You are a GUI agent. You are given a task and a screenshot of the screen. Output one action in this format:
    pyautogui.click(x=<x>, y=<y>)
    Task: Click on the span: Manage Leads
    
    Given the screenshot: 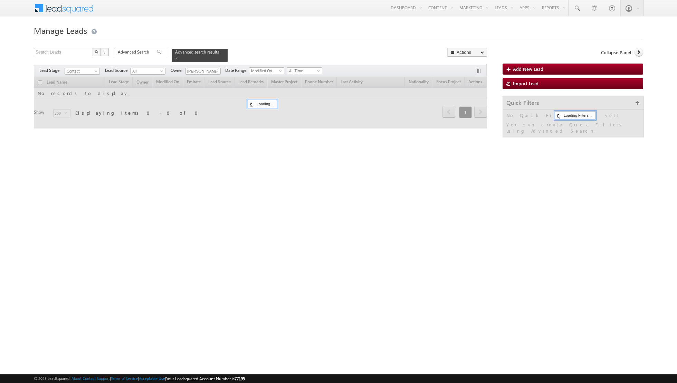 What is the action you would take?
    pyautogui.click(x=60, y=30)
    